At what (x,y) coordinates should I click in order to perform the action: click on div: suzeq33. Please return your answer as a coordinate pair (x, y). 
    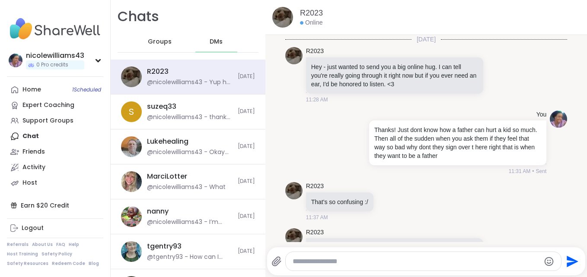
    Looking at the image, I should click on (162, 107).